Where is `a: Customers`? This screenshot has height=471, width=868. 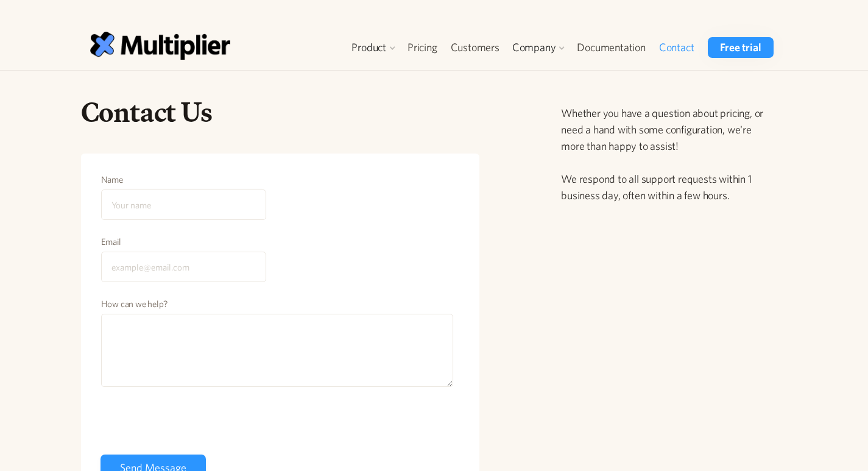 a: Customers is located at coordinates (475, 48).